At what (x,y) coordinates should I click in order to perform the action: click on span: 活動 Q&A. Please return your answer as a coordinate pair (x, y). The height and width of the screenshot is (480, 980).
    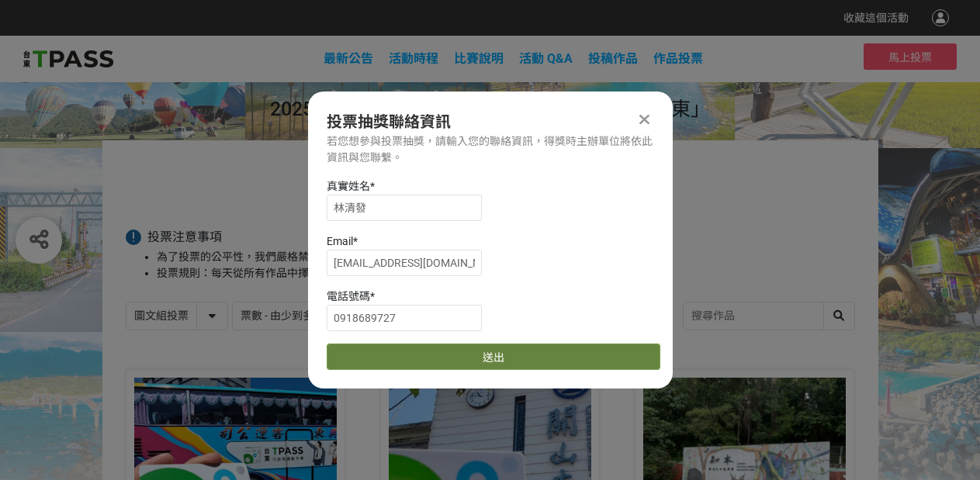
    Looking at the image, I should click on (546, 58).